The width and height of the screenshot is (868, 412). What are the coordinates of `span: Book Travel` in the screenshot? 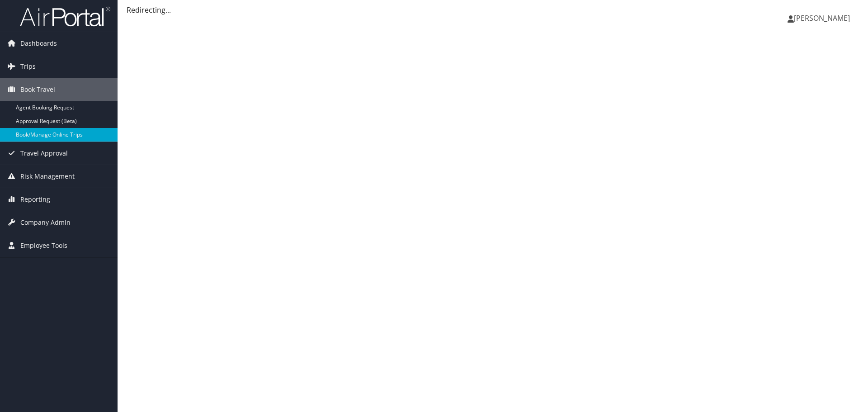 It's located at (38, 90).